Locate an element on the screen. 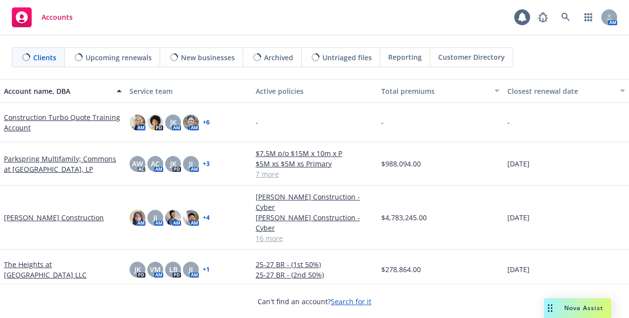 This screenshot has width=629, height=318. a: Search for it is located at coordinates (351, 301).